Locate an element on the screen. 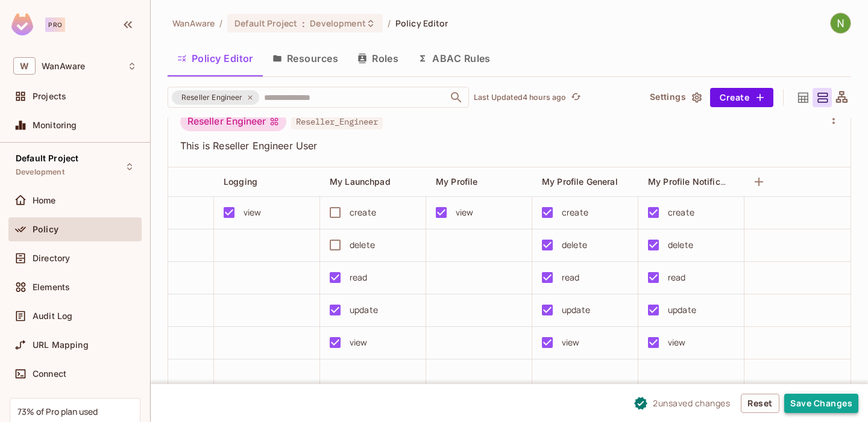 The width and height of the screenshot is (868, 422). span: My Launchpad is located at coordinates (360, 181).